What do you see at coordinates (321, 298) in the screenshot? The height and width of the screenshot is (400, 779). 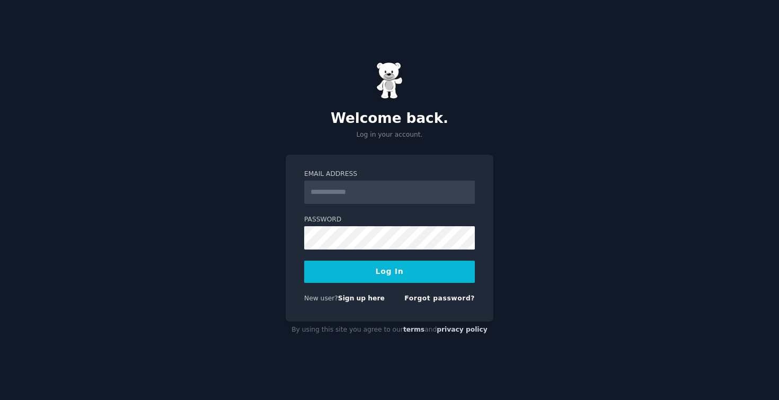 I see `span: New user?` at bounding box center [321, 298].